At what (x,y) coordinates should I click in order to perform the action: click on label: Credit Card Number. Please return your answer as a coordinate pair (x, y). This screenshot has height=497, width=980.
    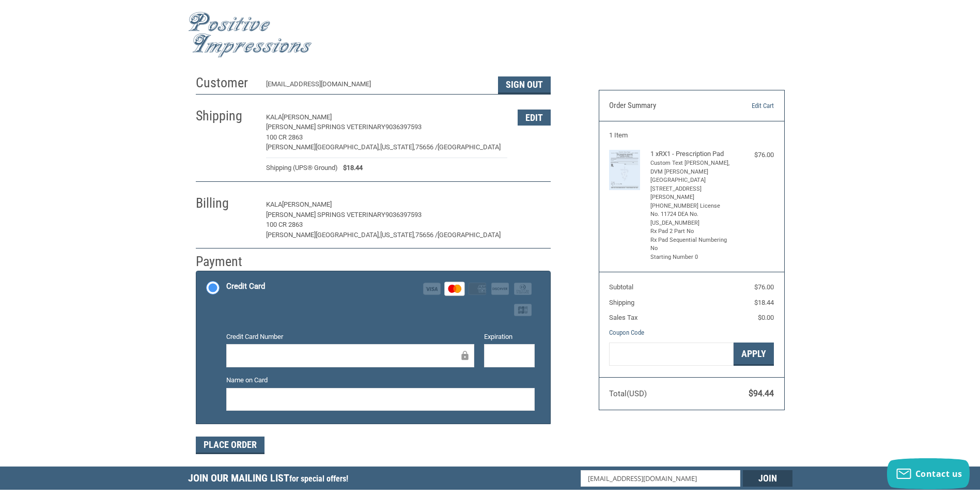
    Looking at the image, I should click on (350, 337).